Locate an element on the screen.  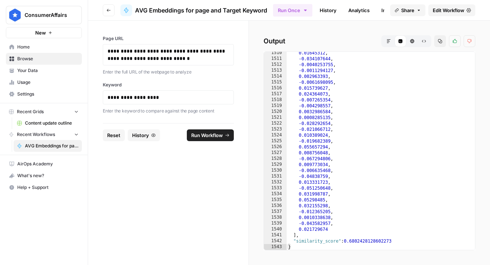
label: Keyword is located at coordinates (168, 85).